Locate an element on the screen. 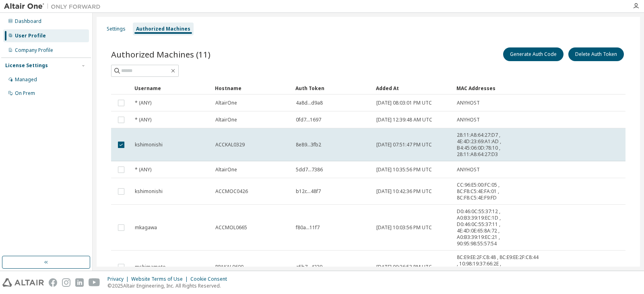 This screenshot has height=294, width=644. span: D0:46:0C:55:37:12 , A0:B3:39:19:EC:1D , D0:46:0C:55:37:11 , 4E:4D:0E:65:8A:72 , A0:B3:39:19:EC:21... is located at coordinates (498, 228).